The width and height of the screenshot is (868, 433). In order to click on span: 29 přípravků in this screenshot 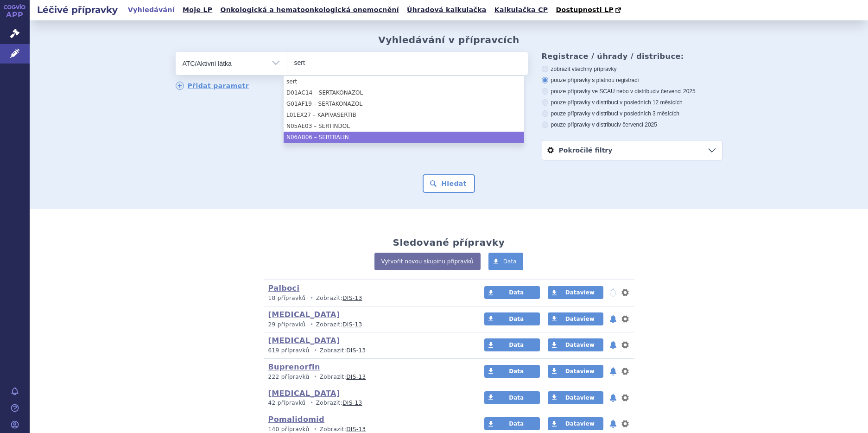, I will do `click(287, 324)`.